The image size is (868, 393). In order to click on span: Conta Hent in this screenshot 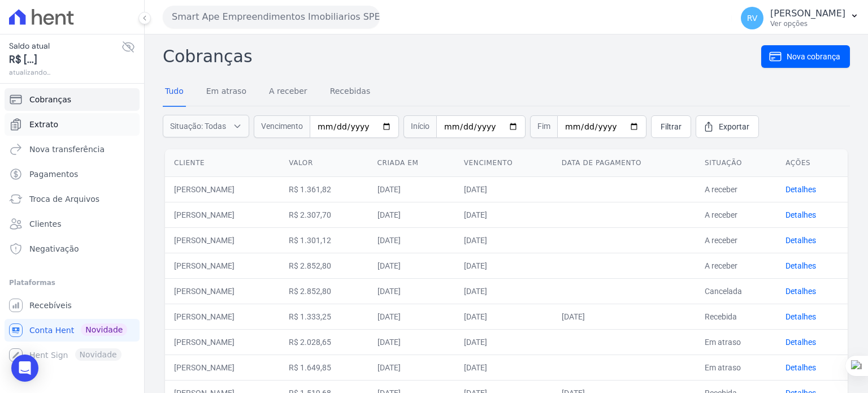, I will do `click(51, 330)`.